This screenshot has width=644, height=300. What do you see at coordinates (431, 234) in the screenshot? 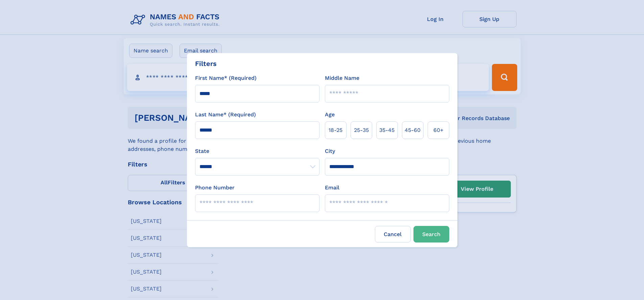
I see `button: Search` at bounding box center [431, 234].